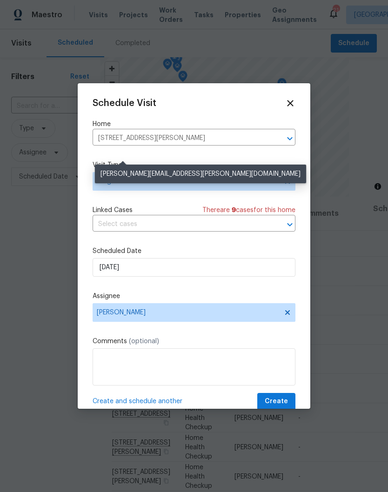 Image resolution: width=388 pixels, height=492 pixels. I want to click on label: Comments, so click(194, 342).